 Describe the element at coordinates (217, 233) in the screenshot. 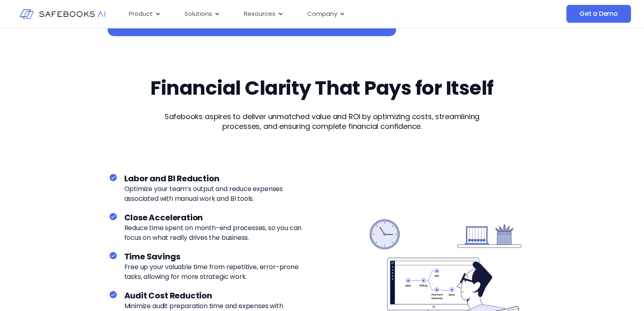

I see `p: Reduce time spent on month-end processes, so you can focus on what really drives the business.` at that location.